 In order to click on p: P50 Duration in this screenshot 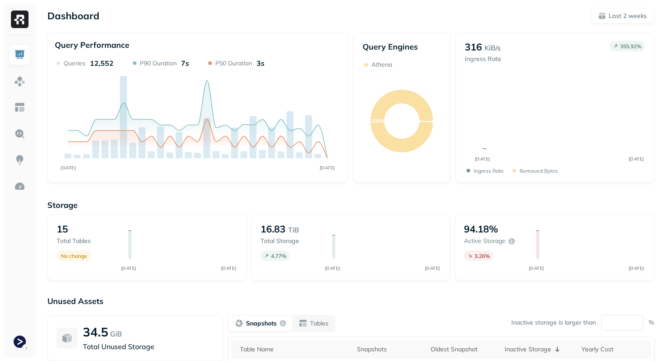, I will do `click(234, 63)`.